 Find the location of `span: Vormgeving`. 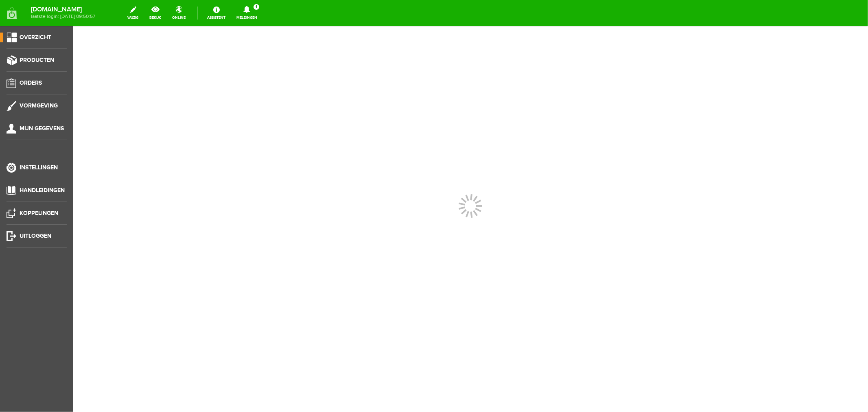

span: Vormgeving is located at coordinates (38, 106).